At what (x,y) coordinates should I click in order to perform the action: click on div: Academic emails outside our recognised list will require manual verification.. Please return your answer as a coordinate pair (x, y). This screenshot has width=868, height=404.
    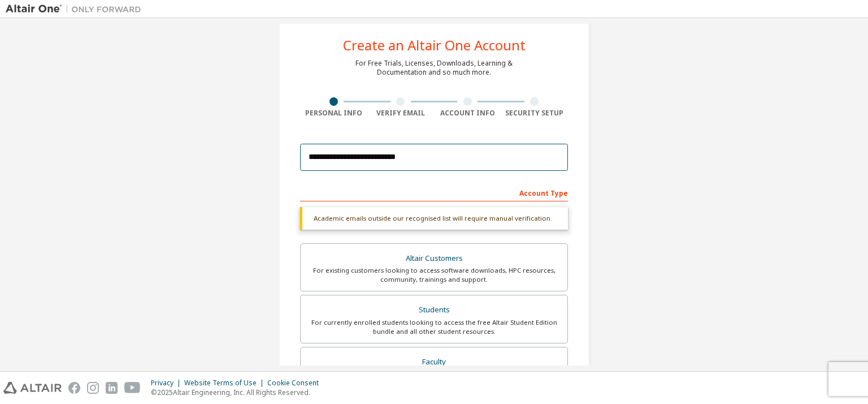
    Looking at the image, I should click on (434, 218).